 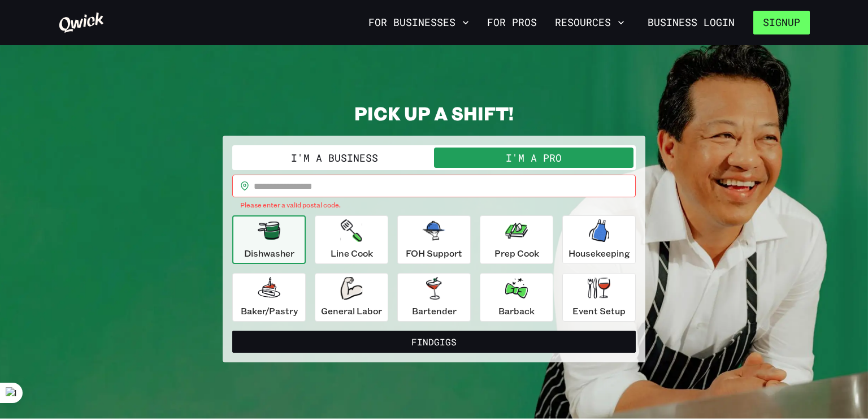 I want to click on button: Baker/Pastry, so click(x=269, y=297).